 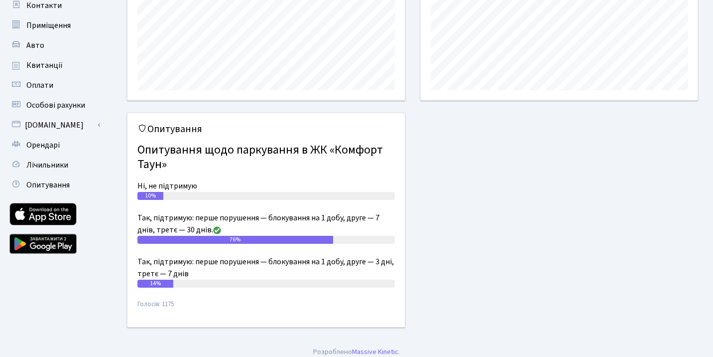 What do you see at coordinates (235, 240) in the screenshot?
I see `div: 76%` at bounding box center [235, 240].